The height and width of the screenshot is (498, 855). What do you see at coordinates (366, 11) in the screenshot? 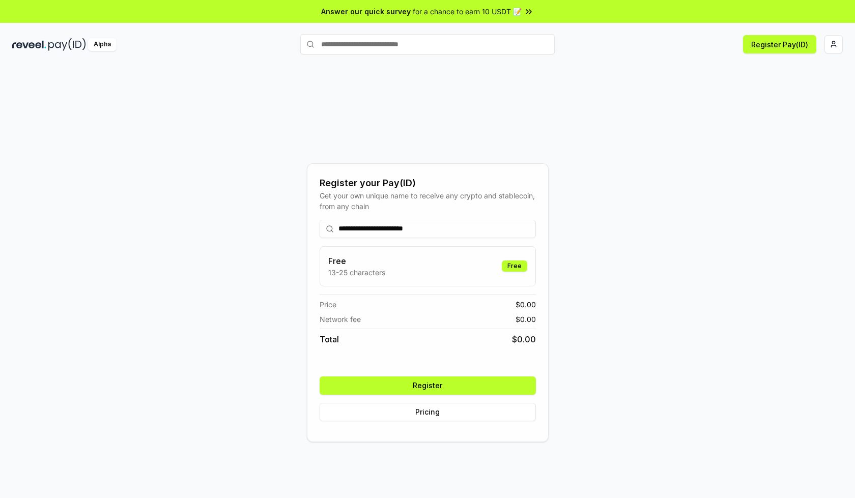
I see `span: Answer our quick survey` at bounding box center [366, 11].